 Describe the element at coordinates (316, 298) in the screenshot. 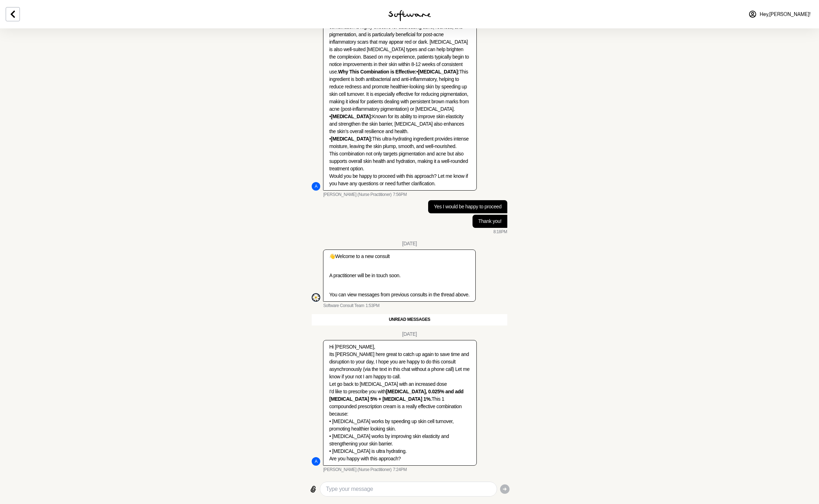

I see `div: Software Consult Team` at that location.